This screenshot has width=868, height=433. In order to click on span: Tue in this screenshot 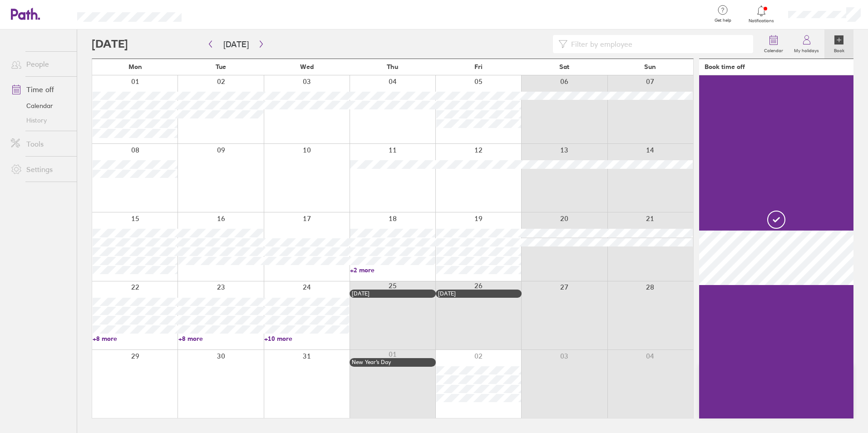, I will do `click(220, 67)`.